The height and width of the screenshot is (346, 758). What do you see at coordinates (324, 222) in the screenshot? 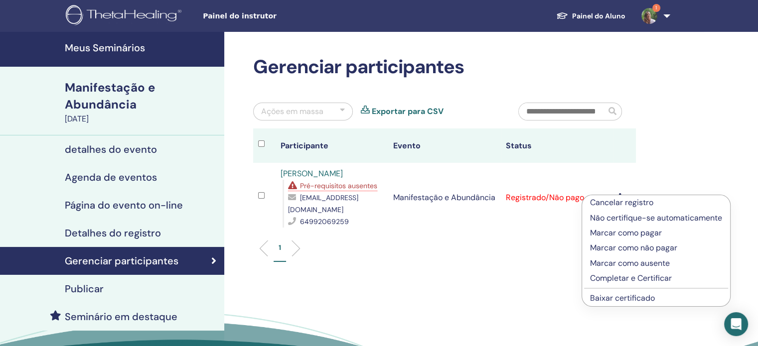
I see `font: 64992069259` at bounding box center [324, 222].